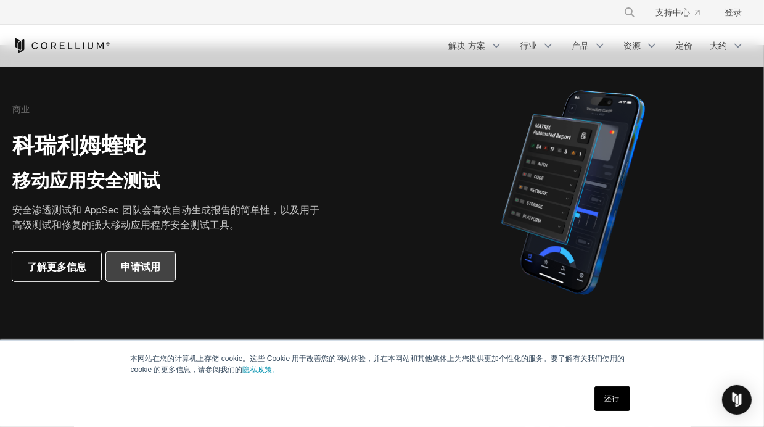 The height and width of the screenshot is (427, 764). Describe the element at coordinates (737, 400) in the screenshot. I see `div: 打开对讲信使` at that location.